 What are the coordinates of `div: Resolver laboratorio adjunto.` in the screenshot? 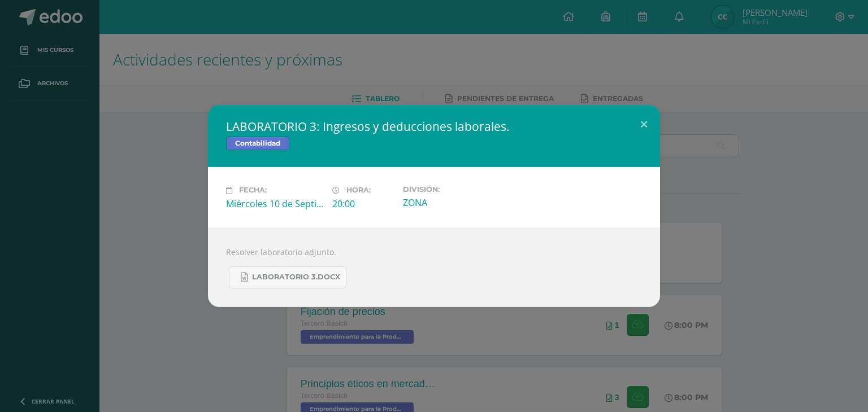 It's located at (434, 268).